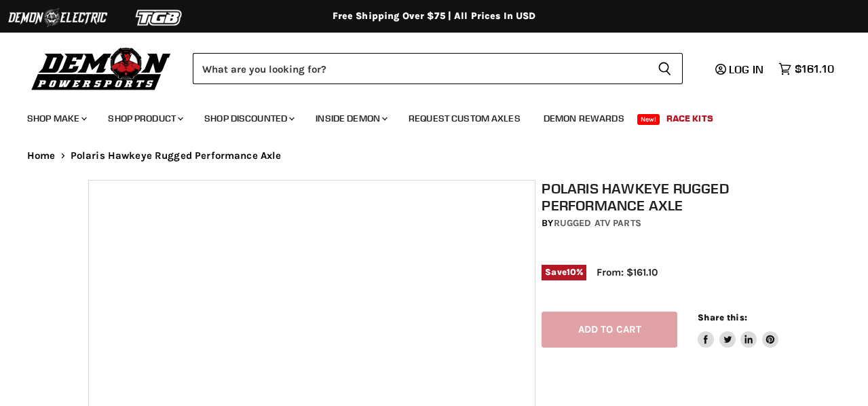 The image size is (868, 406). I want to click on a: Race Kits, so click(690, 118).